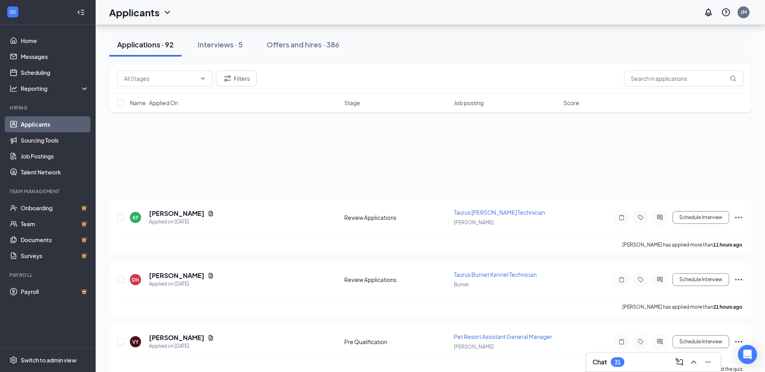 The image size is (765, 372). I want to click on div: Interviews · 5, so click(220, 44).